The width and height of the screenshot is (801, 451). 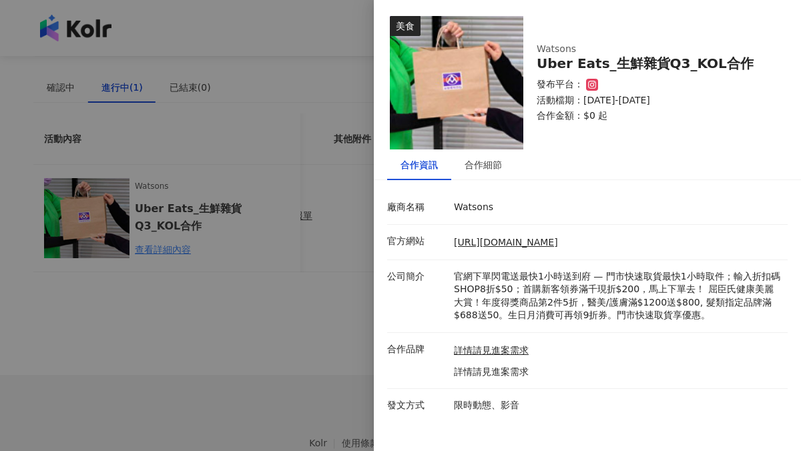 What do you see at coordinates (457, 83) in the screenshot?
I see `img: 詳情請見進案需求` at bounding box center [457, 83].